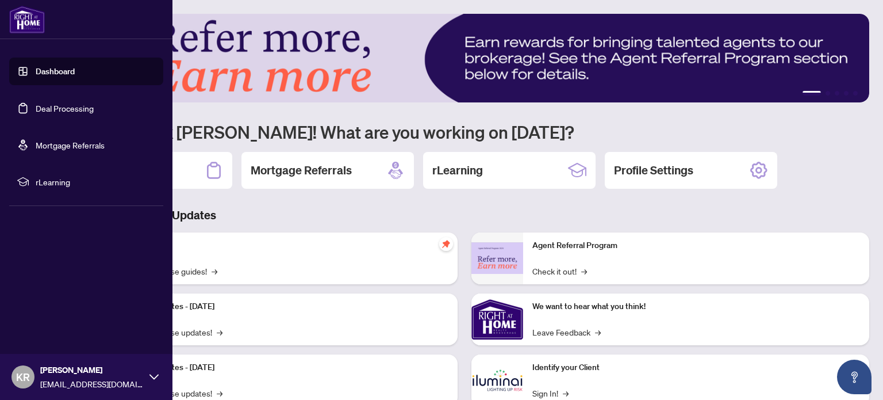 The width and height of the screenshot is (883, 400). I want to click on a: Leave Feedback→, so click(566, 332).